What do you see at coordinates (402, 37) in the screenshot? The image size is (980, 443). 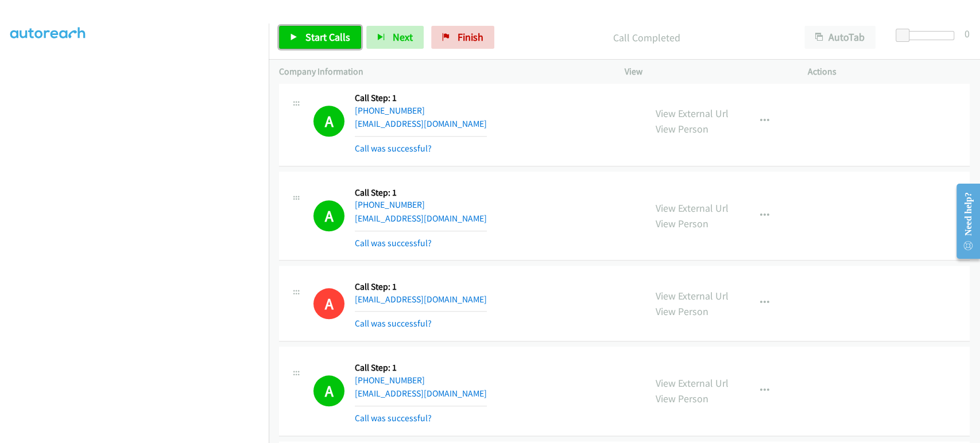 I see `span: Next` at bounding box center [402, 37].